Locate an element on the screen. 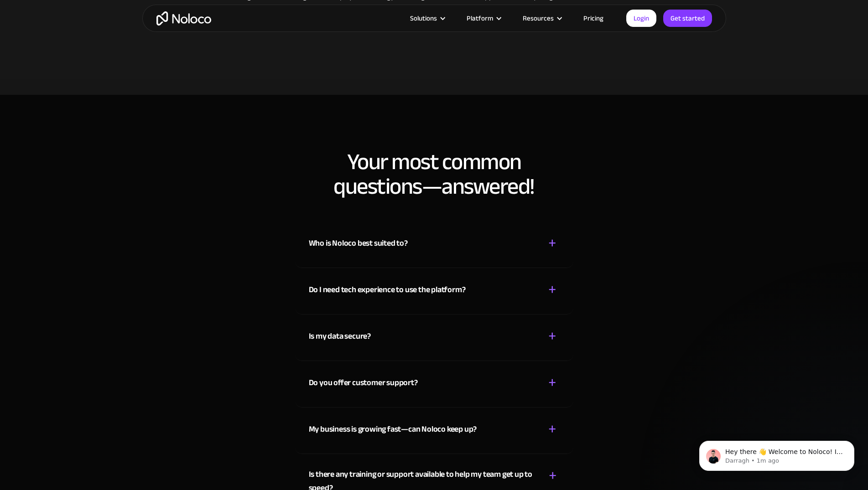  div: message notification from Darragh, 1m ago. Hey there 👋 Welcome to Noloco! If you have any questio... is located at coordinates (91, 34).